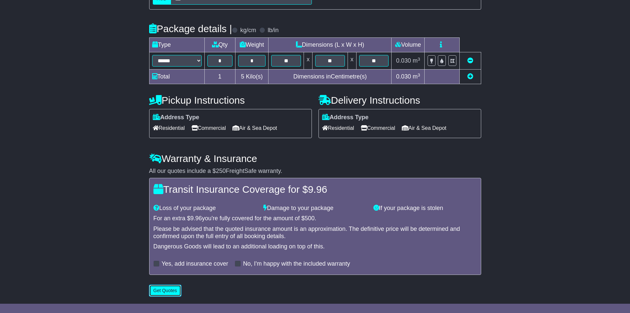  What do you see at coordinates (220, 77) in the screenshot?
I see `td: 1` at bounding box center [220, 77].